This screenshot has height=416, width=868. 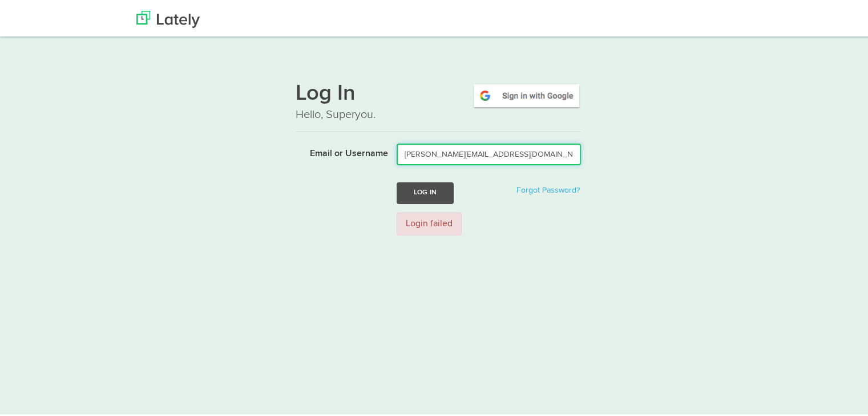 What do you see at coordinates (548, 188) in the screenshot?
I see `a: Forgot Password?` at bounding box center [548, 188].